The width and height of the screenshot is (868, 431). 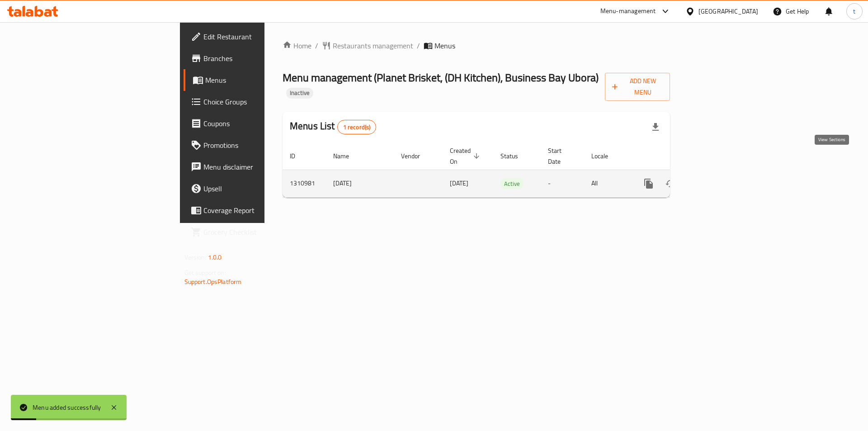 What do you see at coordinates (416, 156) in the screenshot?
I see `span: Vendor` at bounding box center [416, 156].